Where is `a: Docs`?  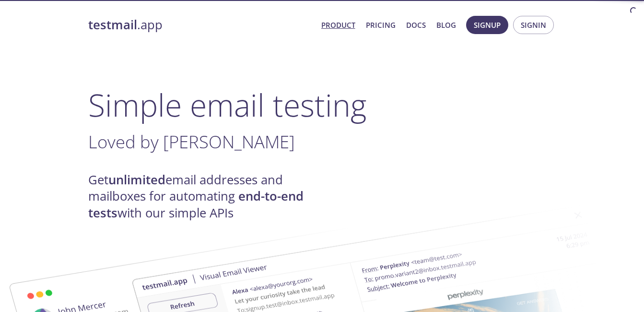 a: Docs is located at coordinates (416, 25).